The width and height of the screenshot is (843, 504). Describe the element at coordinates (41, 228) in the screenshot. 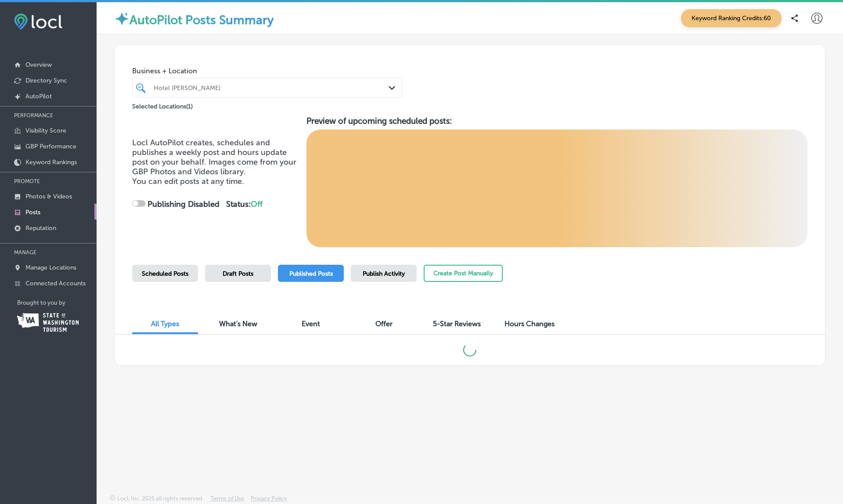

I see `p: Reputation` at that location.